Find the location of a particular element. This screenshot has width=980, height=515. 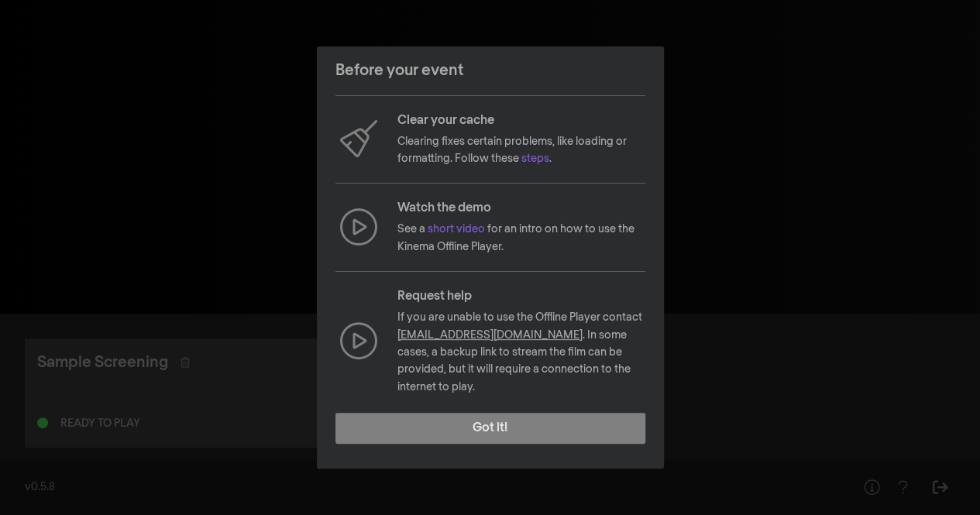

p: Request help is located at coordinates (521, 296).